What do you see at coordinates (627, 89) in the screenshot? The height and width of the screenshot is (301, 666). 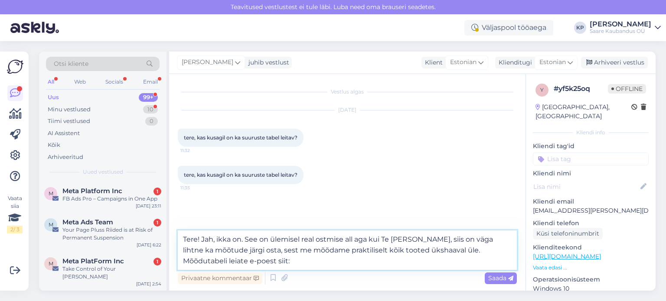 I see `span: Offline` at bounding box center [627, 89].